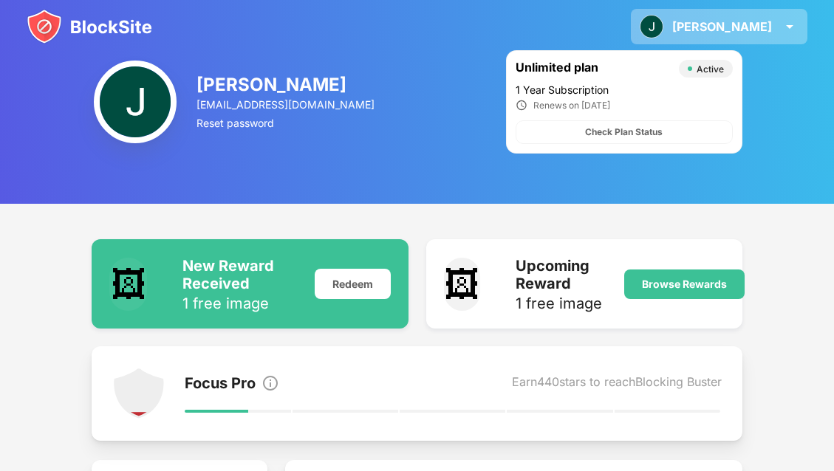  I want to click on div: Earn 440 stars to reach Blocking Buster, so click(617, 385).